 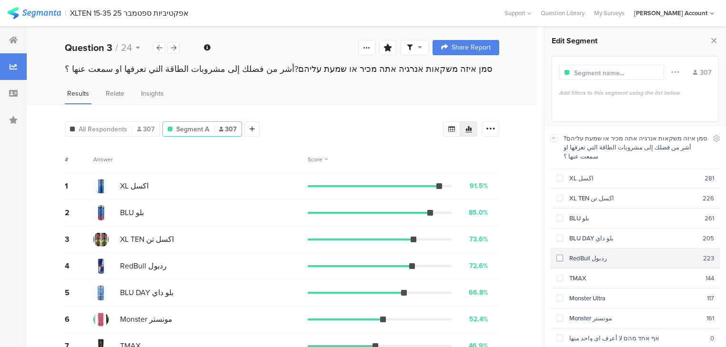 What do you see at coordinates (710, 298) in the screenshot?
I see `div: 117` at bounding box center [710, 298].